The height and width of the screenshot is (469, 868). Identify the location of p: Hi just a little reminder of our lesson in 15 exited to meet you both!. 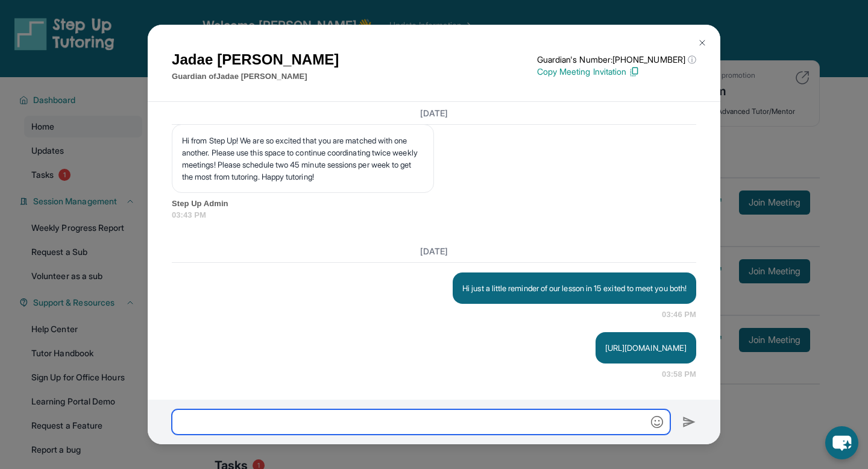
(574, 288).